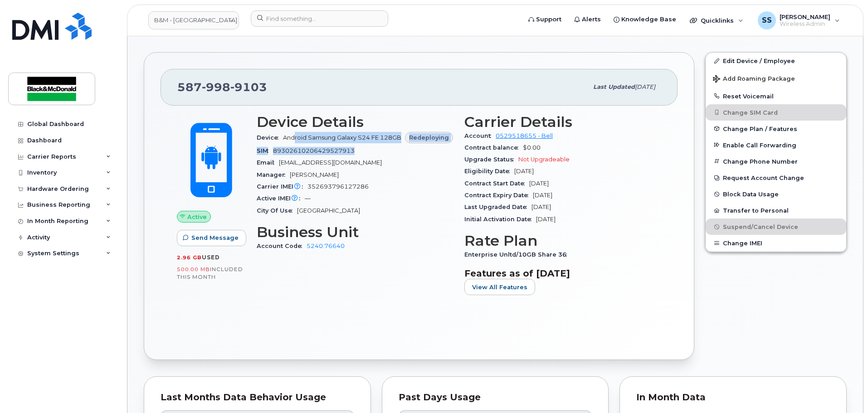 The width and height of the screenshot is (868, 413). Describe the element at coordinates (649, 20) in the screenshot. I see `span: Knowledge Base` at that location.